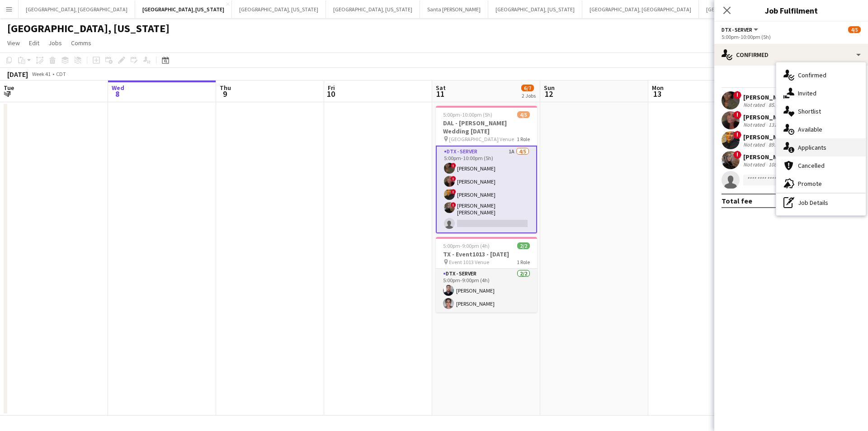 This screenshot has width=868, height=431. I want to click on span: Invited, so click(807, 93).